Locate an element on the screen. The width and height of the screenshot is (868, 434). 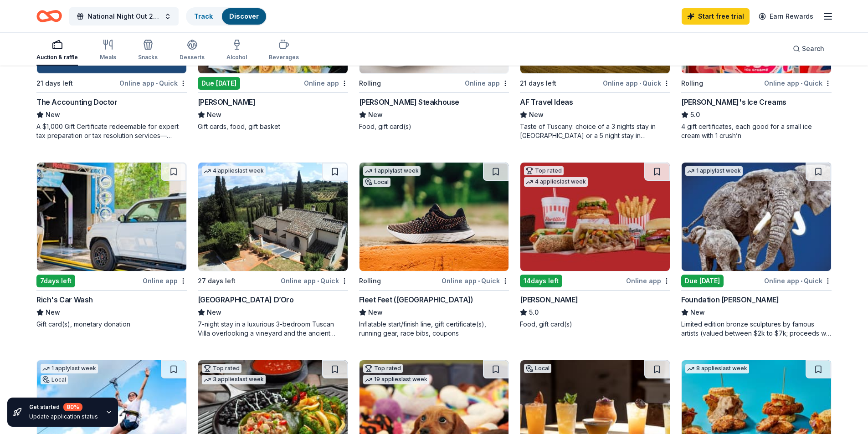
div: 80 % is located at coordinates (73, 407).